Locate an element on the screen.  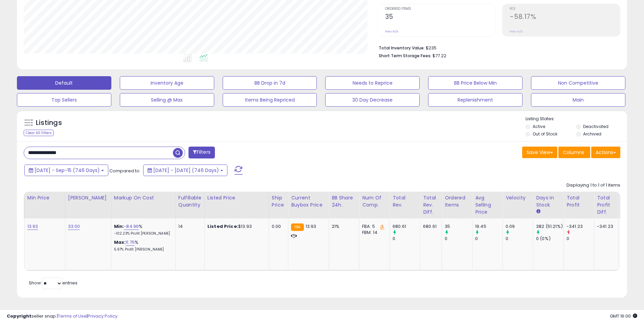
div: Current Buybox Price is located at coordinates (308, 201).